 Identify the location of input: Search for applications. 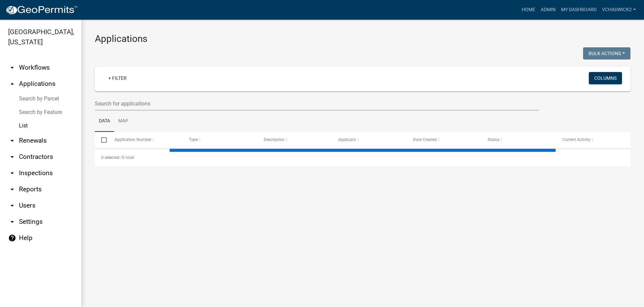
(316, 103).